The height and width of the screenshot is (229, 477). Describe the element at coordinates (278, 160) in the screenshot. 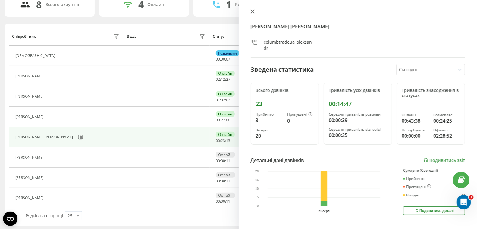

I see `div: Детальні дані дзвінків` at that location.